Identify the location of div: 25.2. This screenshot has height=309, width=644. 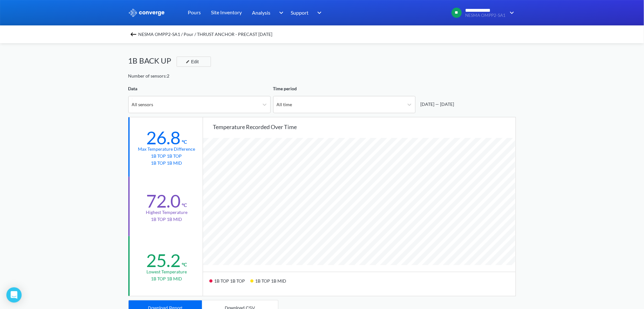
(164, 260).